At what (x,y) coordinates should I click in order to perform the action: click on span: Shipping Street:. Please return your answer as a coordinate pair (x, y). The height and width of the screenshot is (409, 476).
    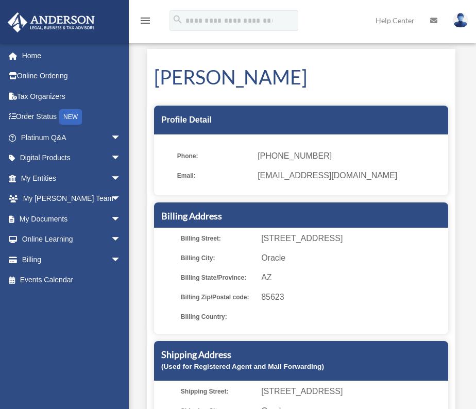
    Looking at the image, I should click on (217, 391).